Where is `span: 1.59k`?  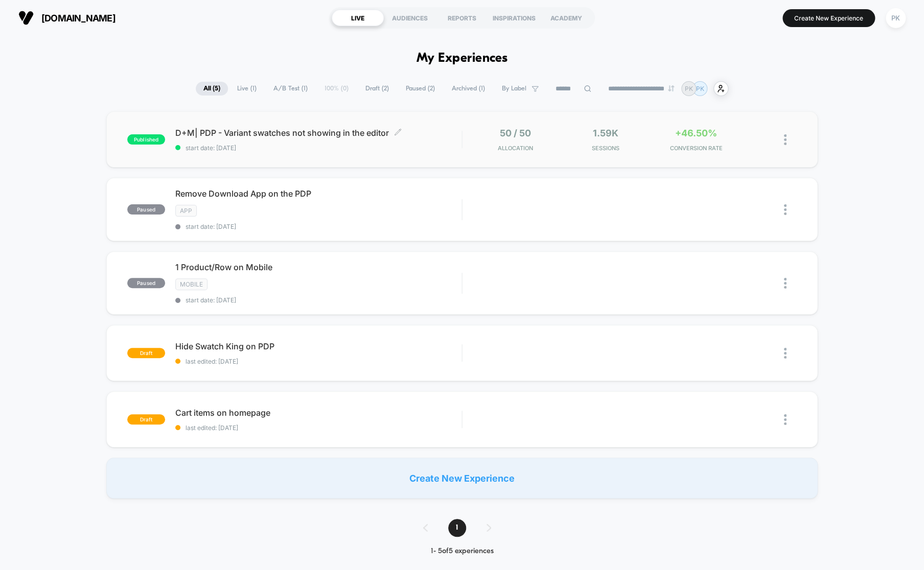 span: 1.59k is located at coordinates (605, 133).